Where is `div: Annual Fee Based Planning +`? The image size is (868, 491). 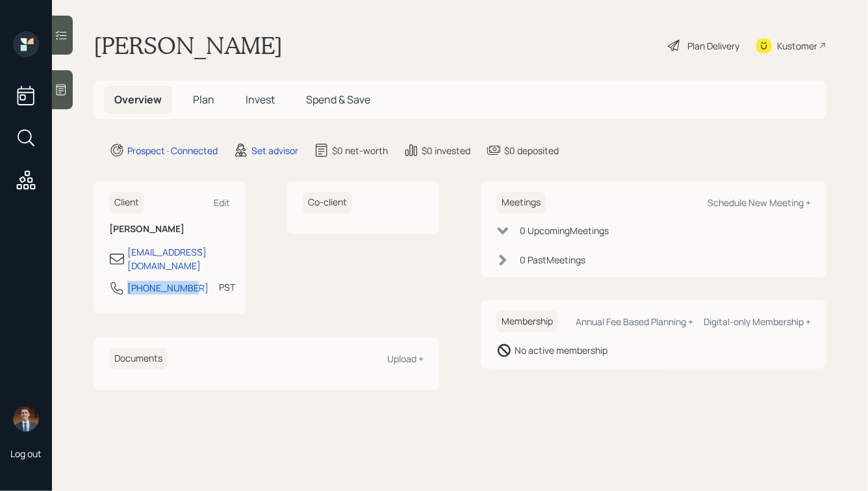
div: Annual Fee Based Planning + is located at coordinates (634, 321).